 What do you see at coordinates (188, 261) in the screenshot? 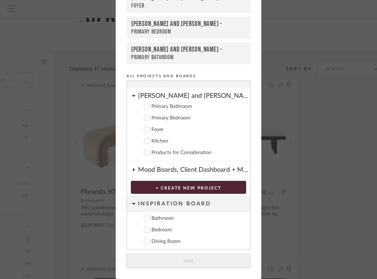
I see `button: Add` at bounding box center [188, 261].